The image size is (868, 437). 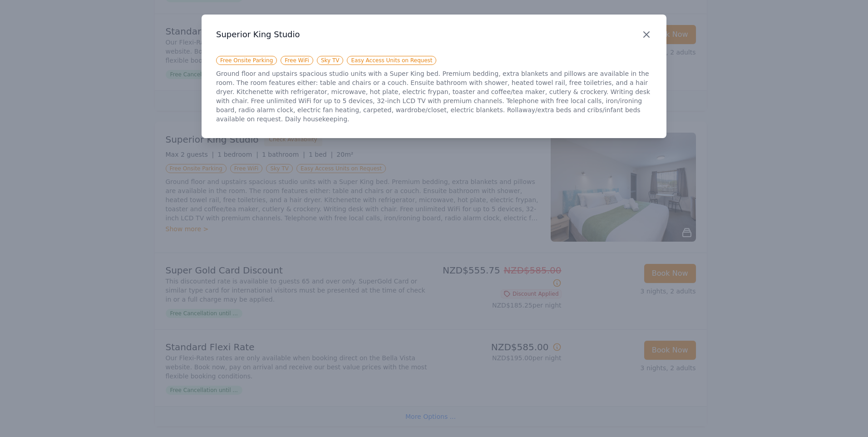 I want to click on span: Sky TV, so click(x=330, y=61).